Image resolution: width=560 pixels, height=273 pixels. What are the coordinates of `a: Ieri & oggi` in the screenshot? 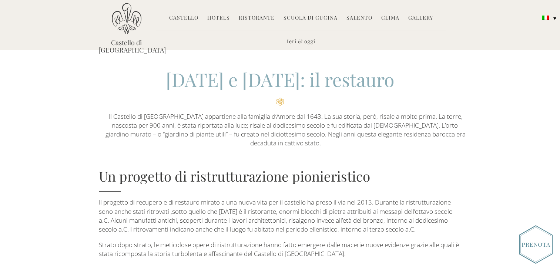 It's located at (301, 42).